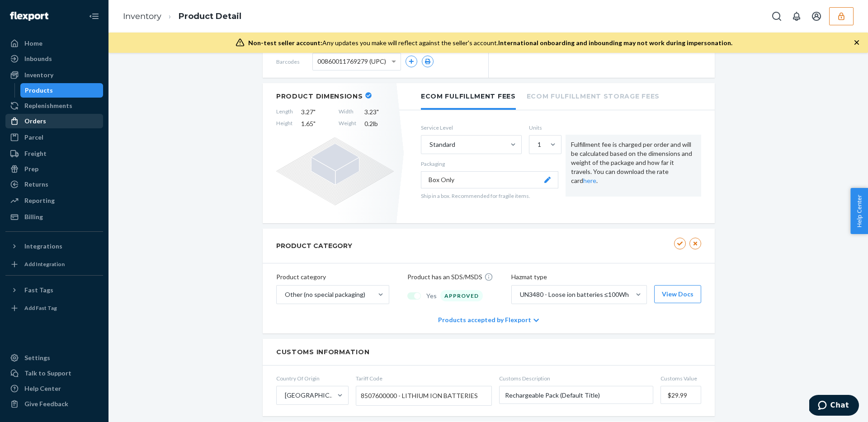 Image resolution: width=868 pixels, height=422 pixels. What do you see at coordinates (347, 112) in the screenshot?
I see `span: Width` at bounding box center [347, 112].